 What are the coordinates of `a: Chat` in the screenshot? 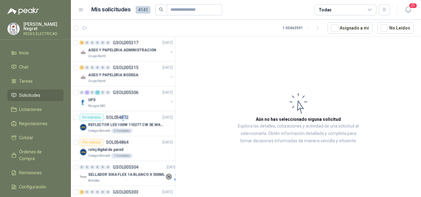 It's located at (35, 67).